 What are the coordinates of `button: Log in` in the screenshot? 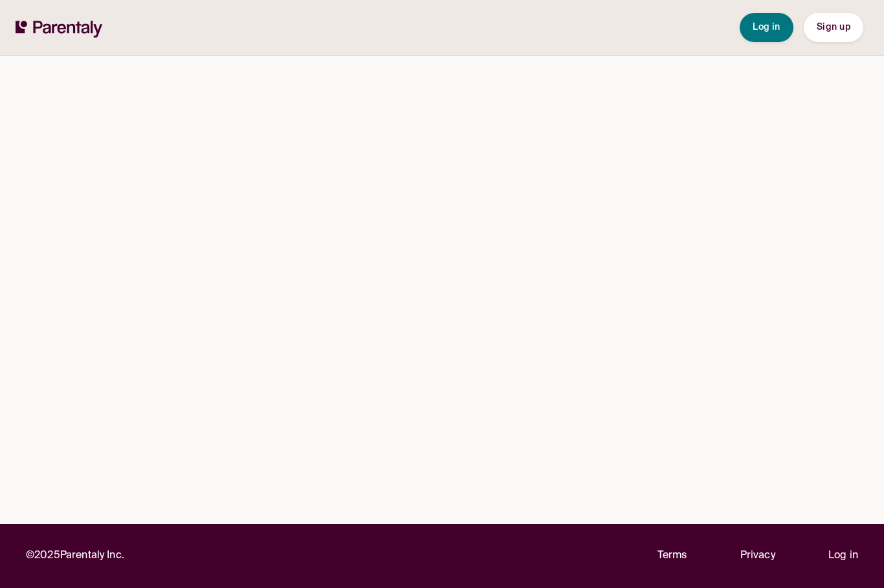 It's located at (766, 27).